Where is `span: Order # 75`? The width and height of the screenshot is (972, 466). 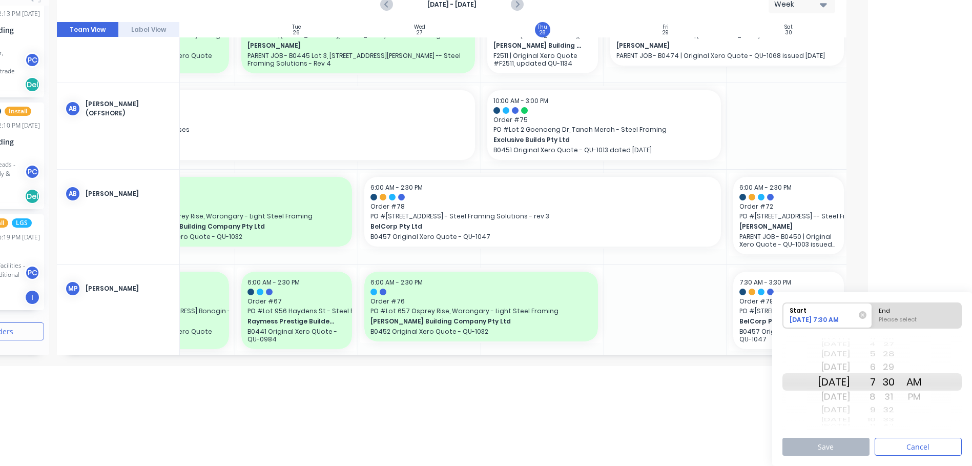 span: Order # 75 is located at coordinates (604, 120).